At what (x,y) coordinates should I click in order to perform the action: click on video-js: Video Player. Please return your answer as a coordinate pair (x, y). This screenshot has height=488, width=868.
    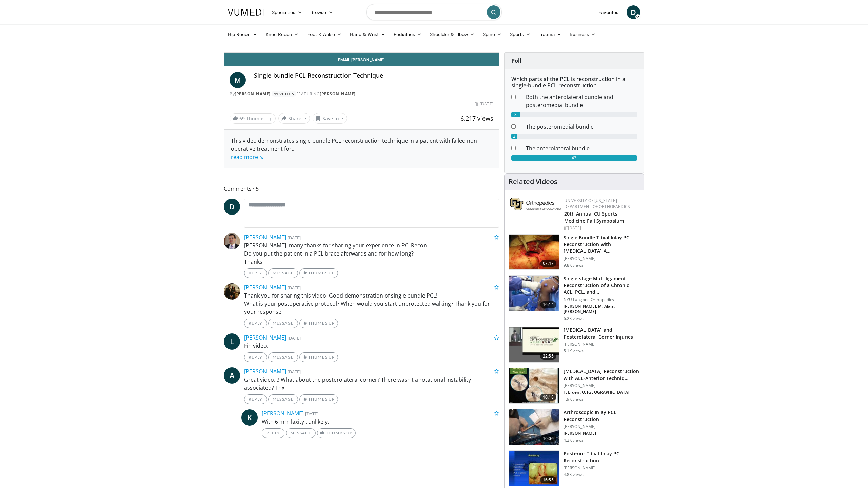
    Looking at the image, I should click on (362, 53).